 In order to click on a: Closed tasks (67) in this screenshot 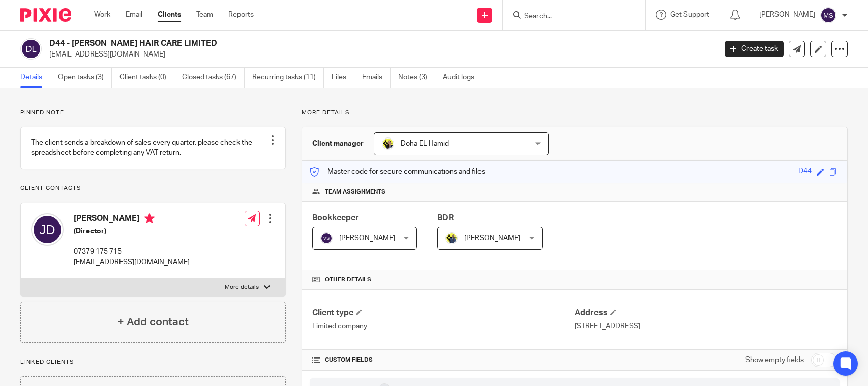, I will do `click(213, 77)`.